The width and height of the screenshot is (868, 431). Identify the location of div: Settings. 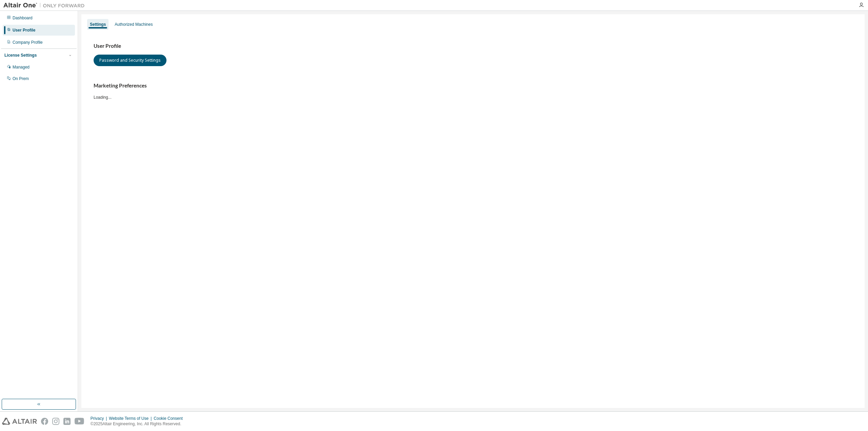
(98, 24).